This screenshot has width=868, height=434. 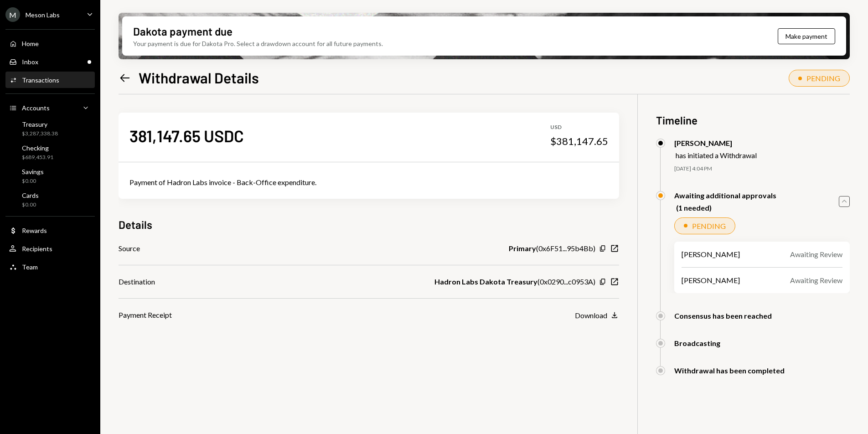 What do you see at coordinates (145, 315) in the screenshot?
I see `div: Payment Receipt` at bounding box center [145, 315].